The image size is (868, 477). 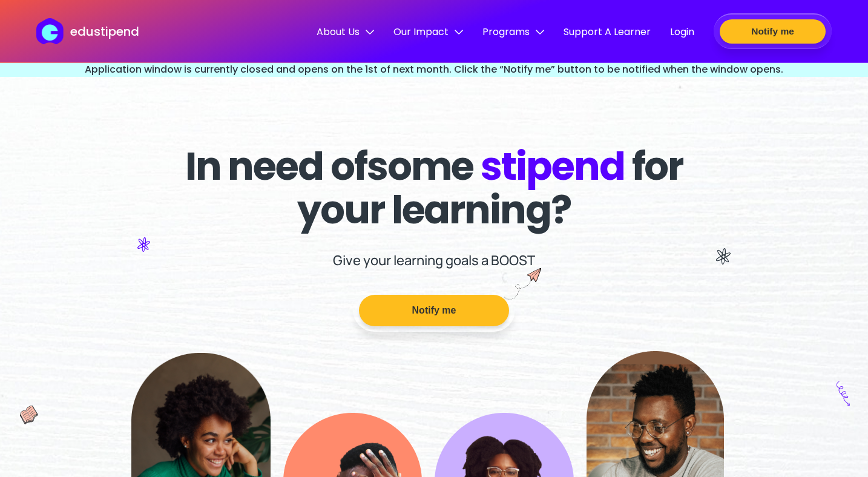 What do you see at coordinates (523, 284) in the screenshot?
I see `img: boost icon` at bounding box center [523, 284].